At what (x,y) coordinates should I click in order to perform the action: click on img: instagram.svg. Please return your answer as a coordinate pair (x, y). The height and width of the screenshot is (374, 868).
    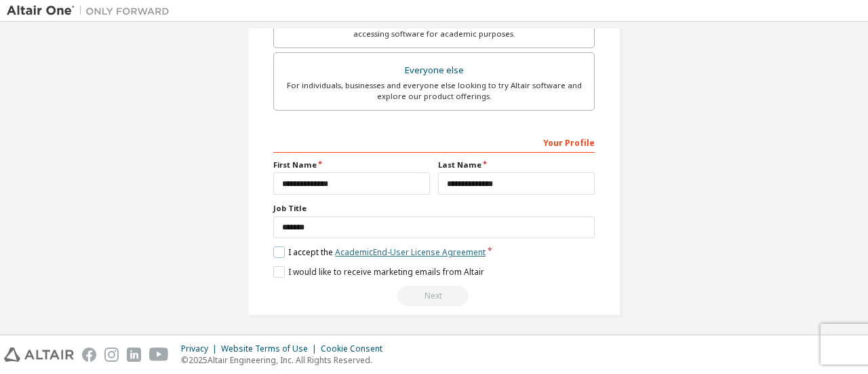
    Looking at the image, I should click on (111, 354).